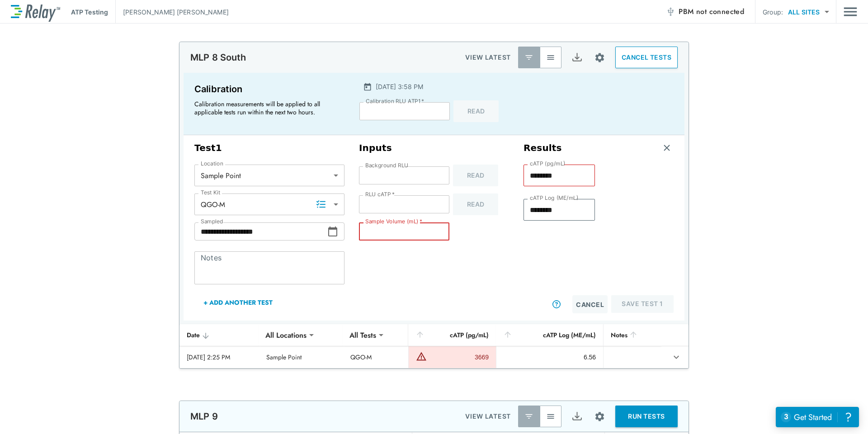 The image size is (868, 434). What do you see at coordinates (301, 358) in the screenshot?
I see `td: Sample Point` at bounding box center [301, 358].